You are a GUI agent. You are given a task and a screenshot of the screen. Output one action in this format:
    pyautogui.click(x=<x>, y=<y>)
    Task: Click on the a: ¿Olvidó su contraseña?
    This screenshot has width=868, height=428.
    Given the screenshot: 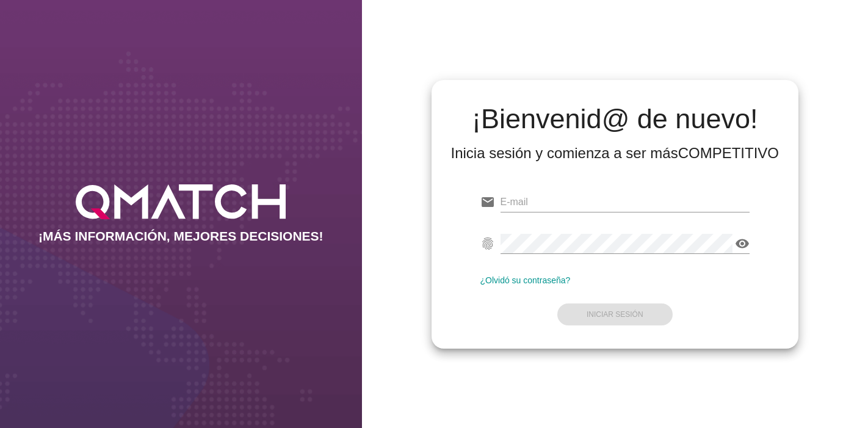 What is the action you would take?
    pyautogui.click(x=526, y=280)
    